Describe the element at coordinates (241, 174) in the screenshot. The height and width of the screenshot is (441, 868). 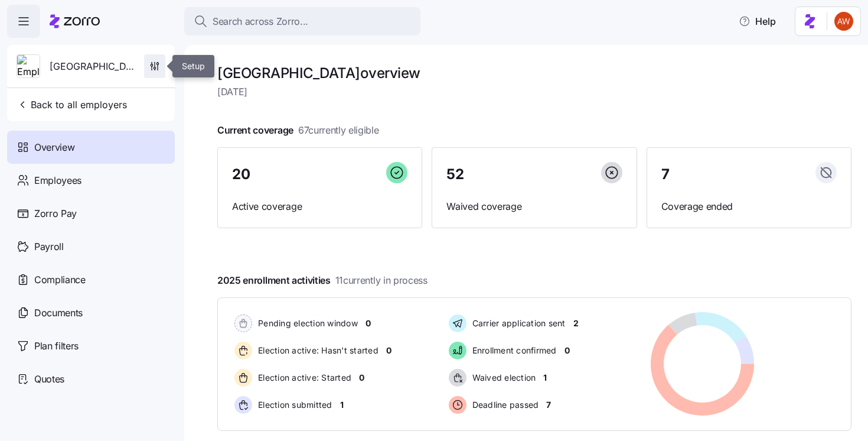
I see `span: 20` at that location.